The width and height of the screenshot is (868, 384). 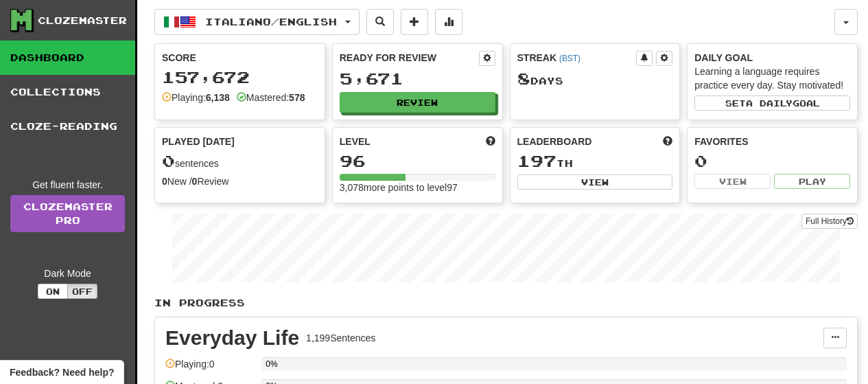 I want to click on span: Open feedback widget, so click(x=61, y=372).